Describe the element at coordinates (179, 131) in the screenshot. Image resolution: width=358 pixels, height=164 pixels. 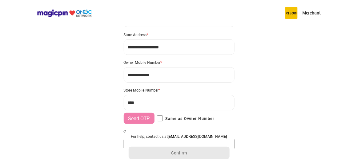
I see `div: Owner E-mail ID` at that location.